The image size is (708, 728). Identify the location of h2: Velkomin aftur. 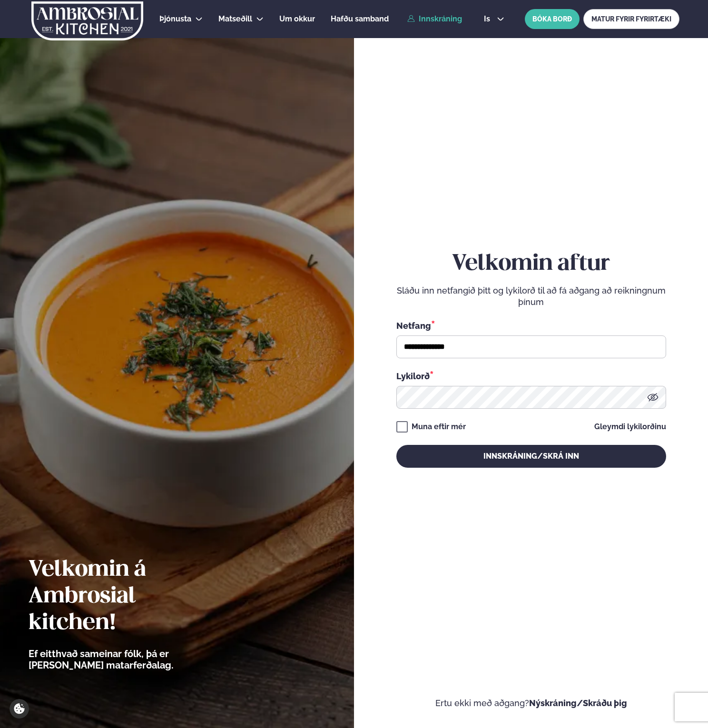
(531, 264).